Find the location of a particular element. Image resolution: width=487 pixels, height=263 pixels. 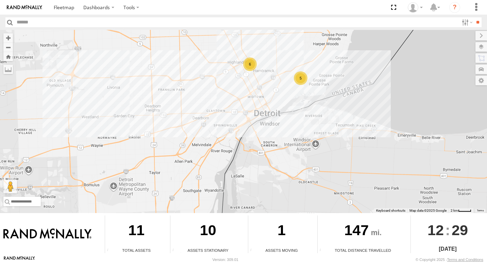

div: Version: 309.01 is located at coordinates (226, 260).